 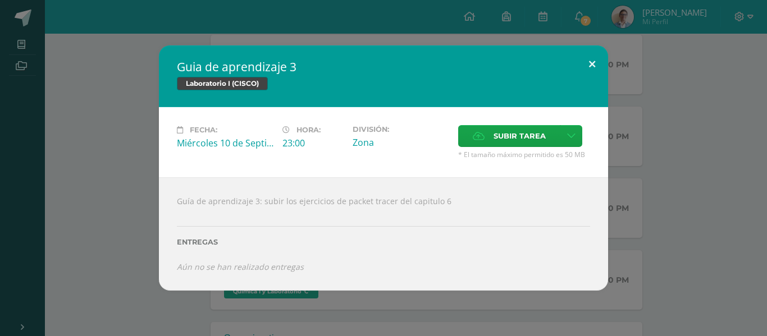 What do you see at coordinates (401, 129) in the screenshot?
I see `label: División:` at bounding box center [401, 129].